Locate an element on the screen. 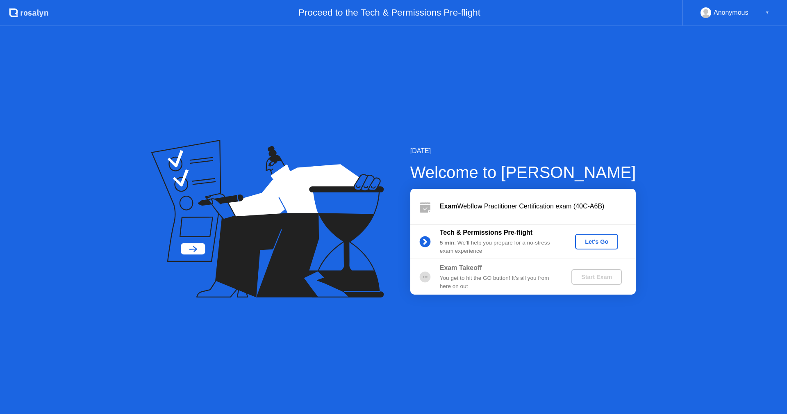  div: Let's Go is located at coordinates (597, 241).